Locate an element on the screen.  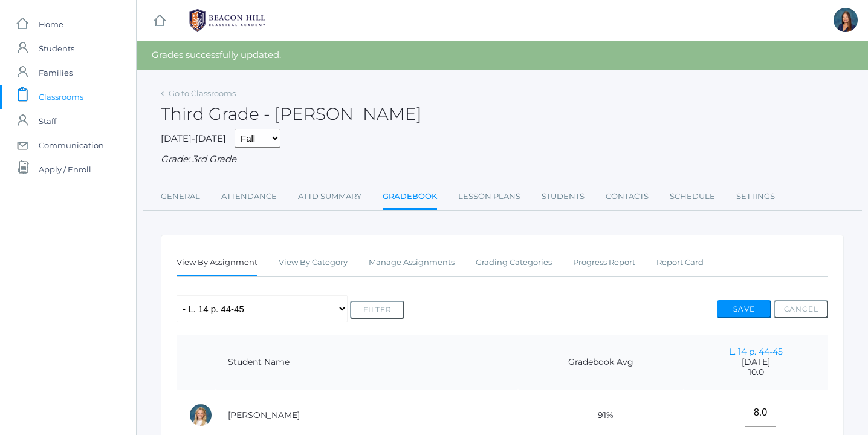
a: Grading Categories is located at coordinates (514, 262).